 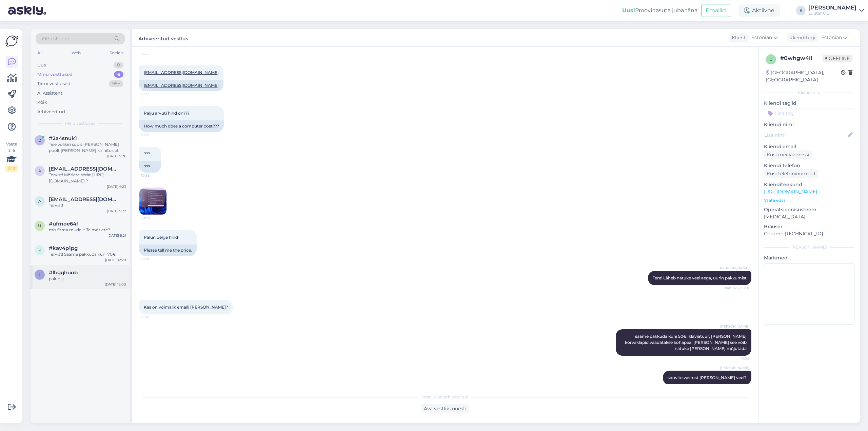 I want to click on div: All, so click(x=40, y=53).